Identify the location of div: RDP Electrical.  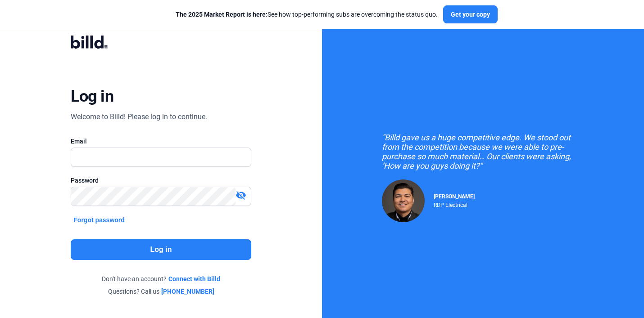
(454, 204).